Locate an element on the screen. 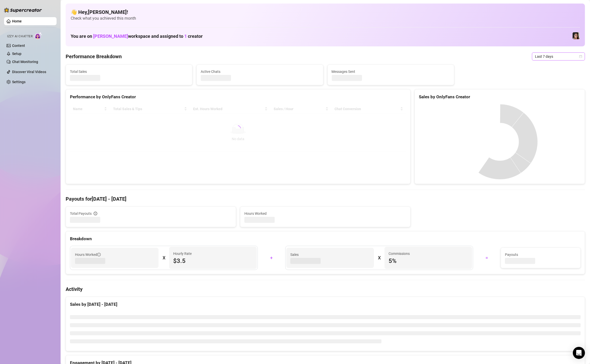 The image size is (590, 364). h1: You are on workspace and assigned to creator is located at coordinates (136, 36).